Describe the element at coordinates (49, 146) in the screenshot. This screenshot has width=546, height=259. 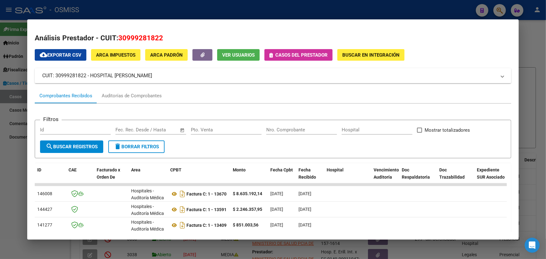
I see `mat-icon: search` at that location.